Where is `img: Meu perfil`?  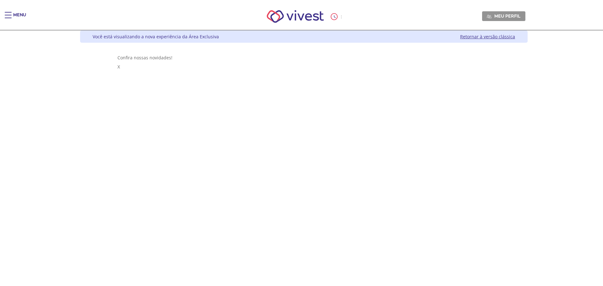
img: Meu perfil is located at coordinates (489, 16).